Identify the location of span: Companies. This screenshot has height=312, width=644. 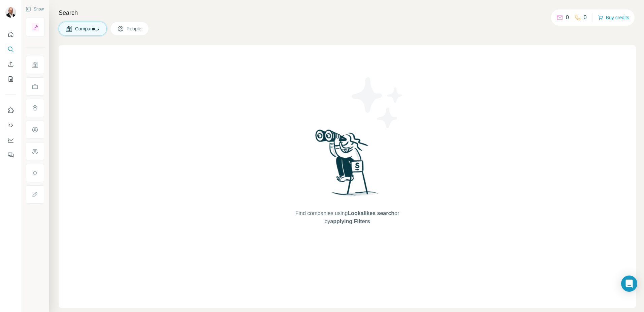
(88, 29).